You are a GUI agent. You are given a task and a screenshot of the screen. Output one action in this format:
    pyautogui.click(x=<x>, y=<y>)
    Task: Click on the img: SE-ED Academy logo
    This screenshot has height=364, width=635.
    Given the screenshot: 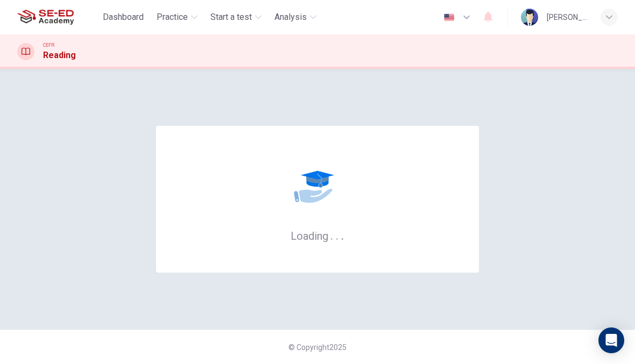 What is the action you would take?
    pyautogui.click(x=45, y=17)
    